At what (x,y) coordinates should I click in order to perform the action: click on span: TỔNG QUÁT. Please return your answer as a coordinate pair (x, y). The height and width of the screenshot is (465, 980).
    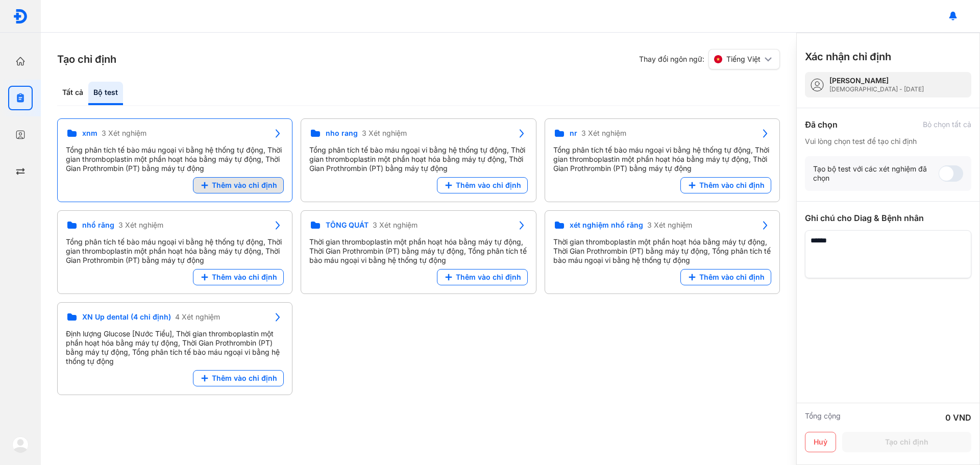
    Looking at the image, I should click on (347, 225).